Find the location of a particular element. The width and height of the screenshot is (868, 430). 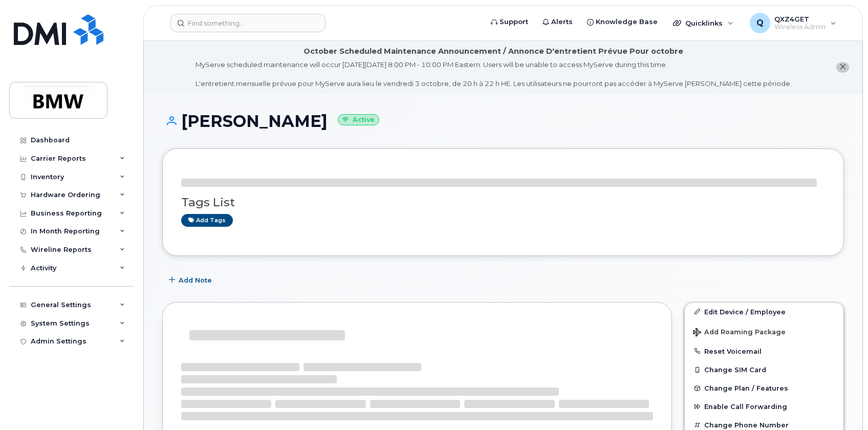

span: Enable Call Forwarding is located at coordinates (746, 407).